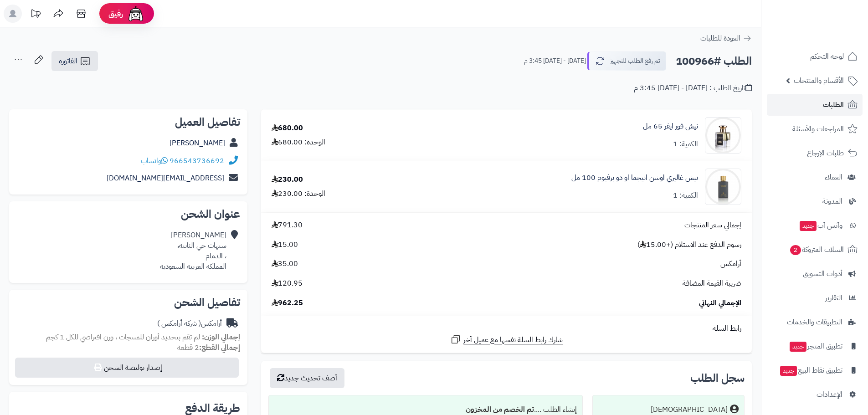  Describe the element at coordinates (127, 368) in the screenshot. I see `button: إصدار بوليصة الشحن` at that location.